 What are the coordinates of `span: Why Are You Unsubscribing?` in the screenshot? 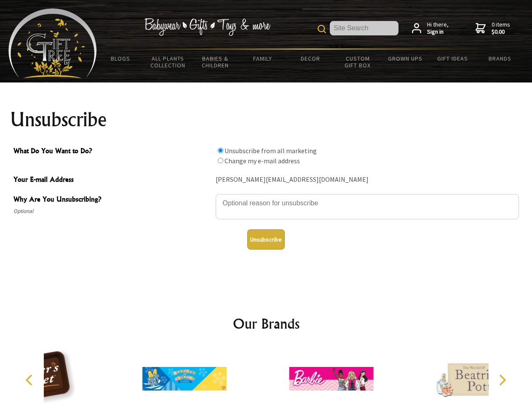 It's located at (112, 200).